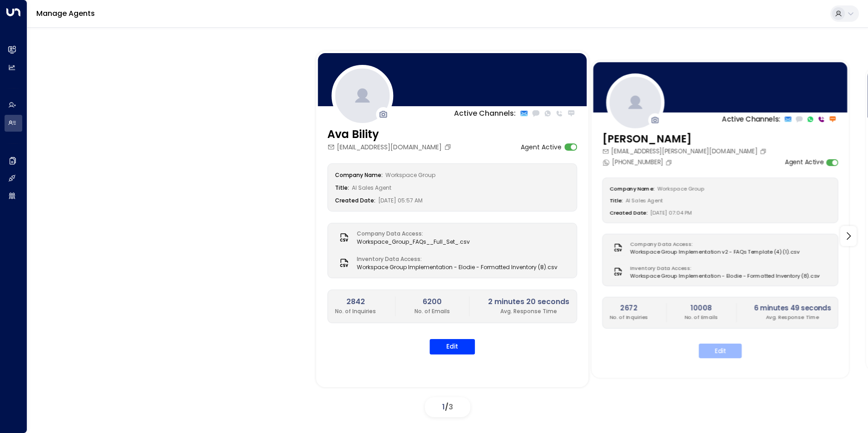  Describe the element at coordinates (714, 251) in the screenshot. I see `span: Workspace Group Implementation v2 - FAQs Template (4) (1).csv` at that location.